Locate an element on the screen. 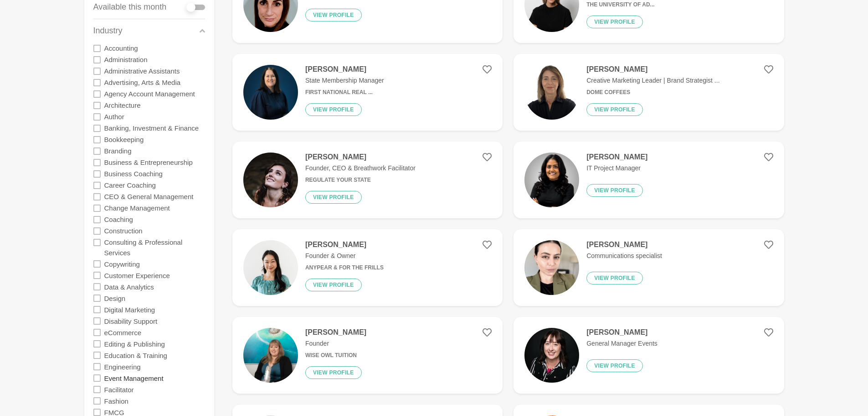 This screenshot has width=868, height=416. label: Administration is located at coordinates (126, 59).